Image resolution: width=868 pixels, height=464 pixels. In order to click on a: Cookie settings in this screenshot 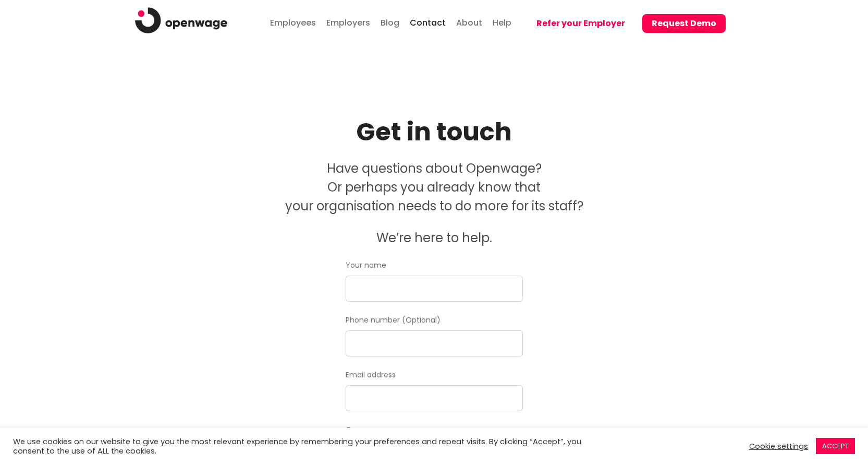, I will do `click(779, 446)`.